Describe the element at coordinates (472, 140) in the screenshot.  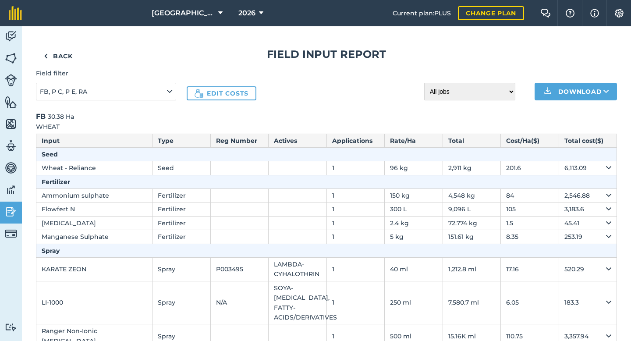
I see `th: Total` at that location.